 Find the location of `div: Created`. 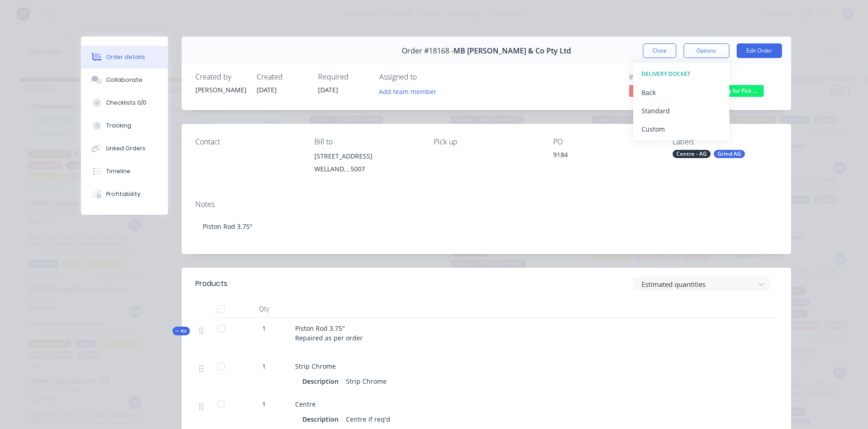

div: Created is located at coordinates (282, 77).